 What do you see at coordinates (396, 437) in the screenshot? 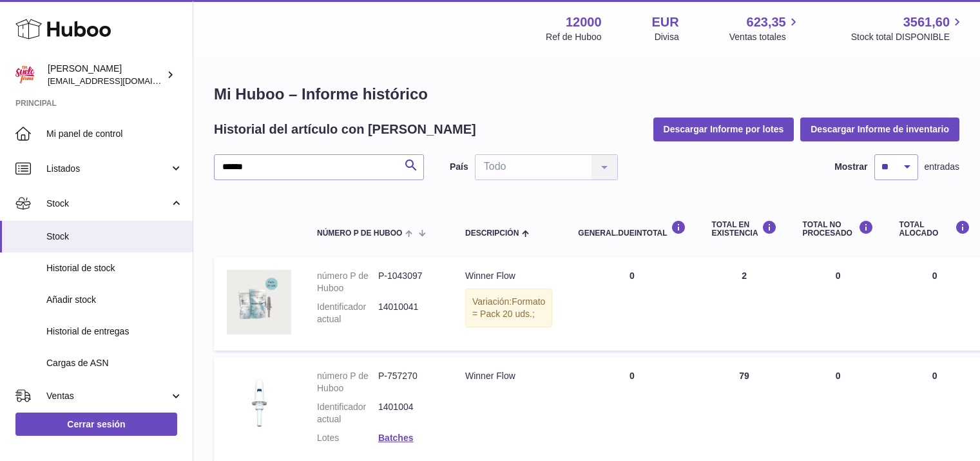
I see `a: Batches` at bounding box center [396, 437].